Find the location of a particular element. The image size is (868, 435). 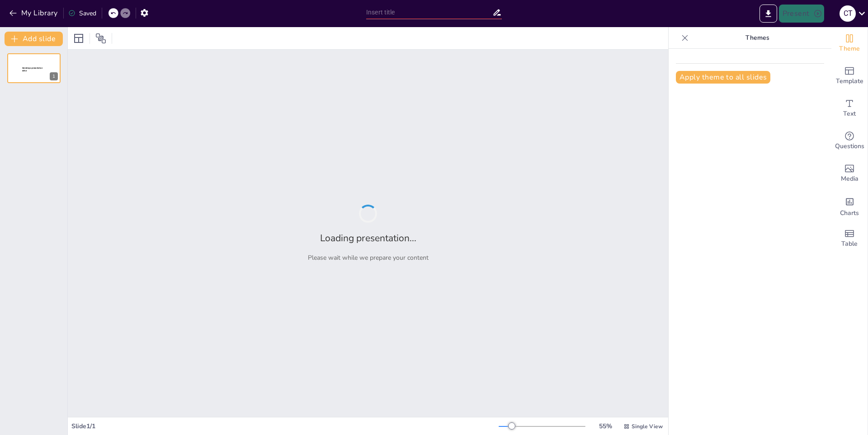

div: 55 % is located at coordinates (605, 426).